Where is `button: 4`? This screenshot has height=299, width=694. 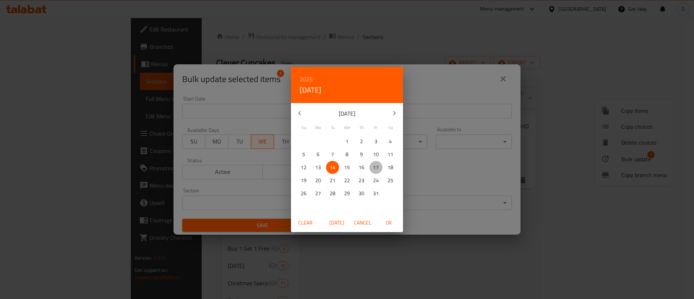 button: 4 is located at coordinates (390, 141).